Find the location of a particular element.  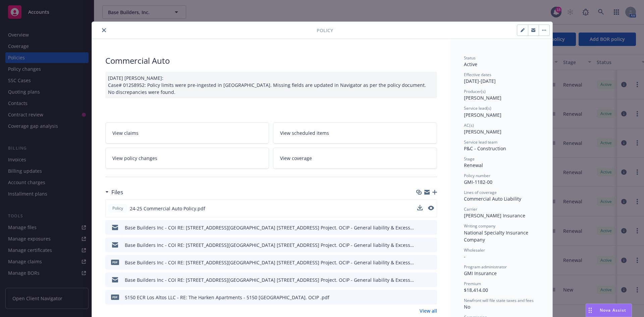

span: National Specialty Insurance Company is located at coordinates (497, 237).